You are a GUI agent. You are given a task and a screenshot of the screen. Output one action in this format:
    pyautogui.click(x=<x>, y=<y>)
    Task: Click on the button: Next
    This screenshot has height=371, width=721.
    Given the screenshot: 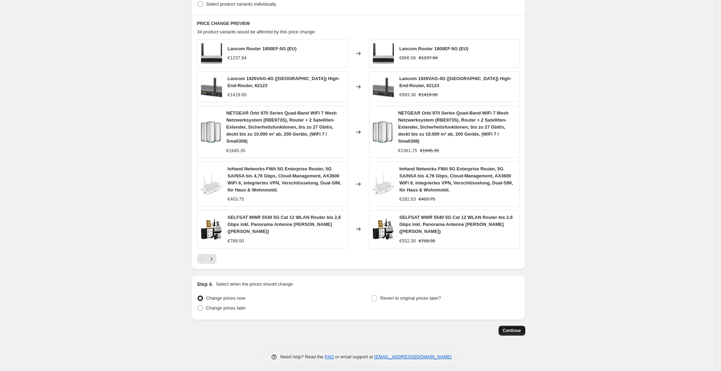 What is the action you would take?
    pyautogui.click(x=212, y=259)
    